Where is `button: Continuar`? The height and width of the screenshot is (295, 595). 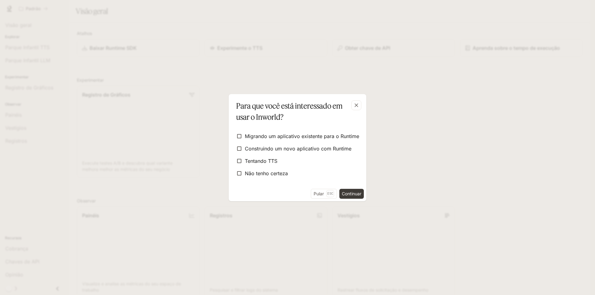 button: Continuar is located at coordinates (352, 194).